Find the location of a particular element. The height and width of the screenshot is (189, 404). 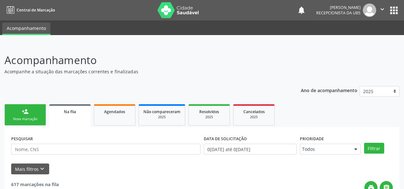

span: Na fila is located at coordinates (70, 112).